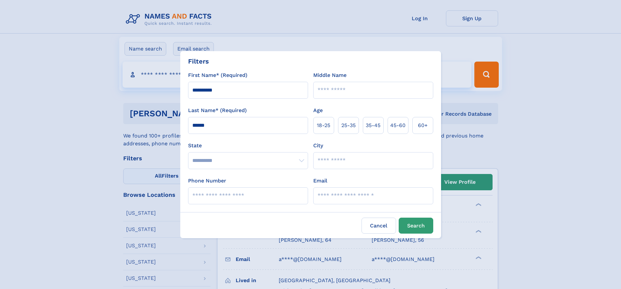 The width and height of the screenshot is (621, 289). Describe the element at coordinates (248, 146) in the screenshot. I see `label: State` at that location.